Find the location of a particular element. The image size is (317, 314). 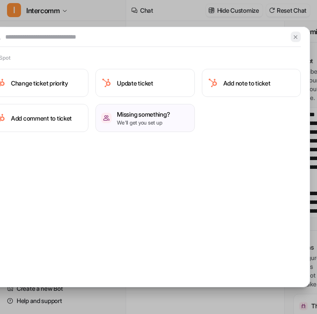

h3: Add comment to ticket is located at coordinates (41, 118).